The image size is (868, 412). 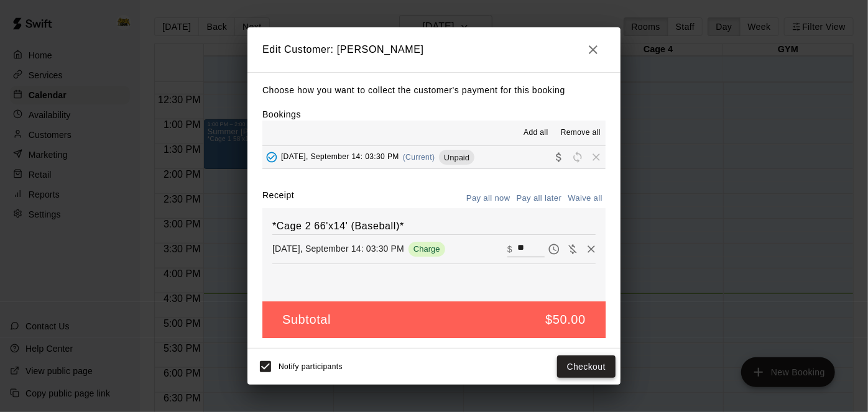 I want to click on label: Receipt, so click(x=278, y=199).